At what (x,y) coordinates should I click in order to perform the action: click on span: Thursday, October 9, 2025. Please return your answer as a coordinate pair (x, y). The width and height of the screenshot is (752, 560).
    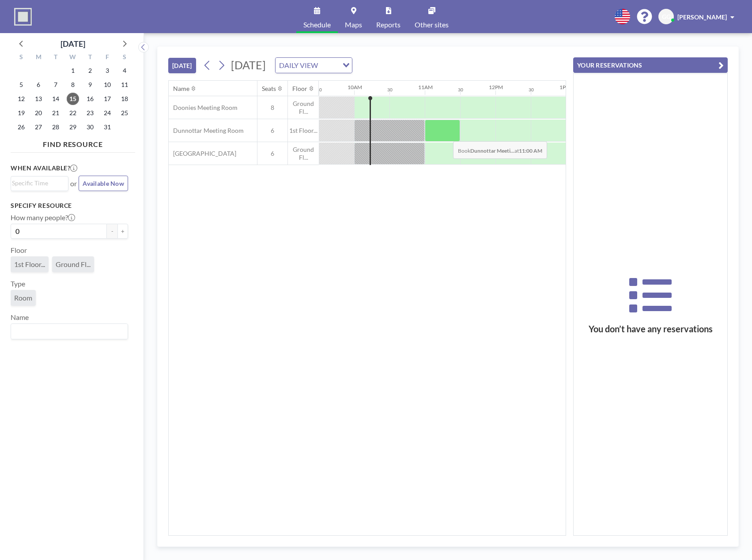
    Looking at the image, I should click on (90, 85).